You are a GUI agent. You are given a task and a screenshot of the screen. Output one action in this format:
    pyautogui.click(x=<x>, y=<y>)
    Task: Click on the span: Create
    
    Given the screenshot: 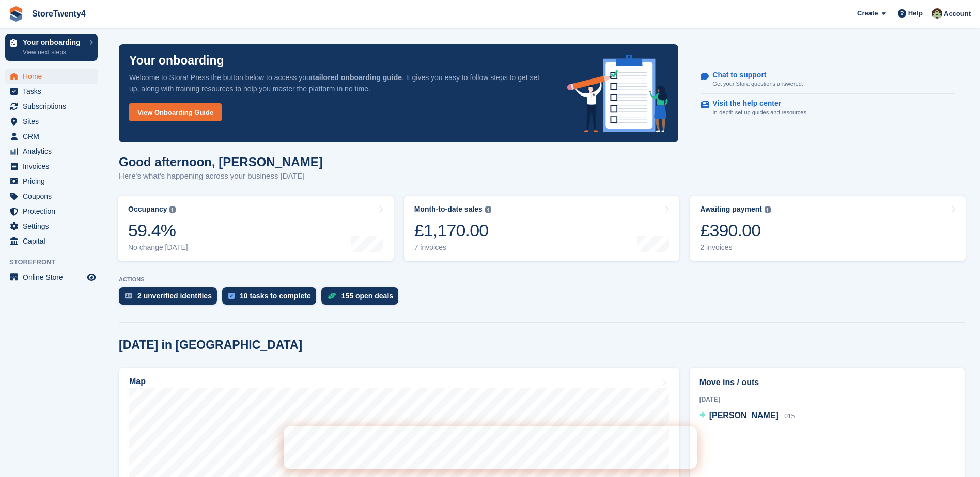 What is the action you would take?
    pyautogui.click(x=867, y=14)
    